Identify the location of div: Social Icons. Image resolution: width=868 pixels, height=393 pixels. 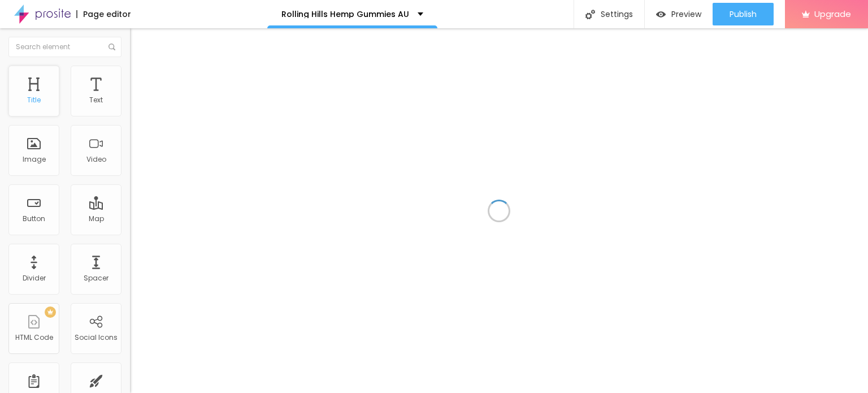
(96, 338).